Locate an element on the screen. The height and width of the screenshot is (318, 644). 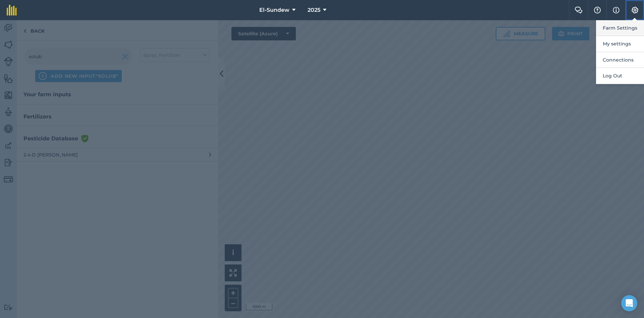
button: Farm Settings is located at coordinates (621, 28).